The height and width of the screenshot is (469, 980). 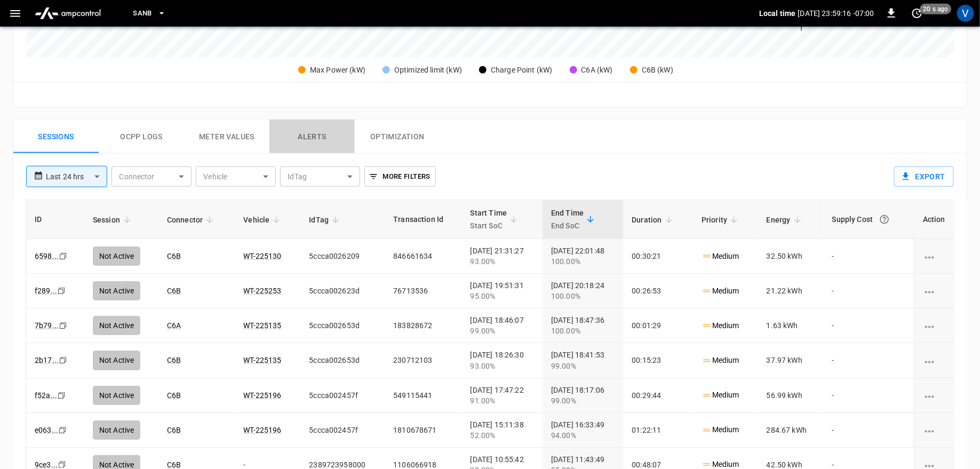 I want to click on td: 37.97 kWh, so click(x=791, y=361).